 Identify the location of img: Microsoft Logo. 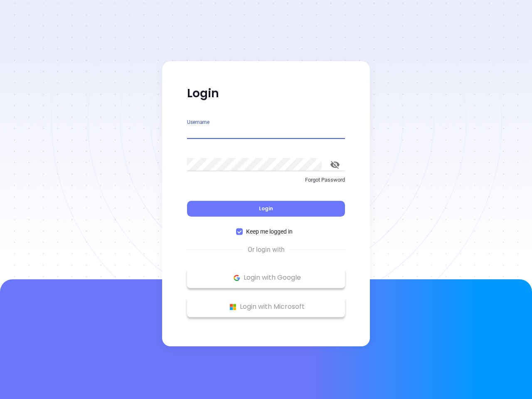
(233, 307).